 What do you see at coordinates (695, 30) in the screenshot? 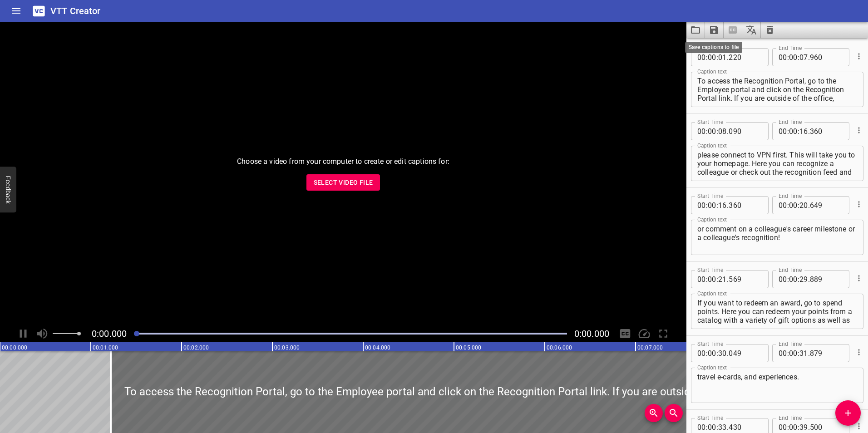
I see `button: Load captions from file` at bounding box center [695, 30].